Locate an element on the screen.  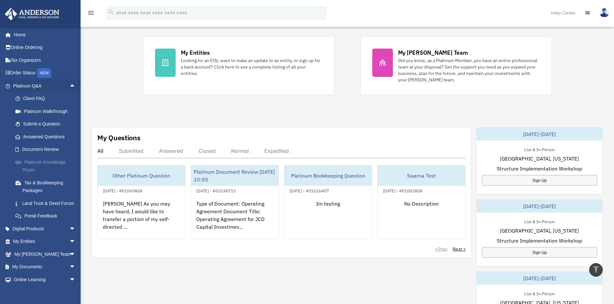
div: Expedited is located at coordinates (276, 151).